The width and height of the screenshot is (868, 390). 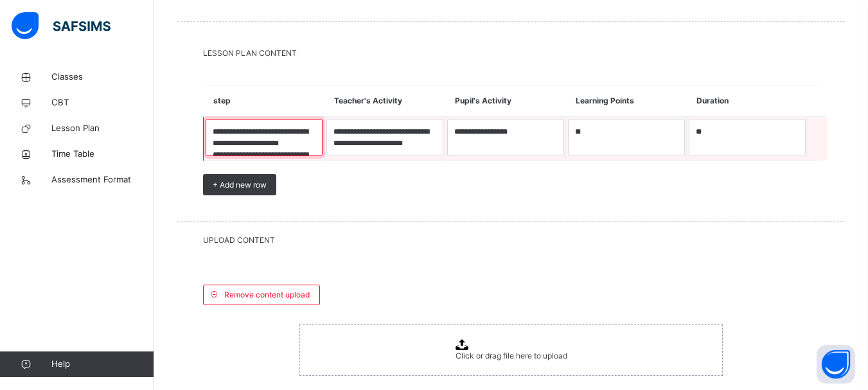 What do you see at coordinates (835, 364) in the screenshot?
I see `button: Open asap` at bounding box center [835, 364].